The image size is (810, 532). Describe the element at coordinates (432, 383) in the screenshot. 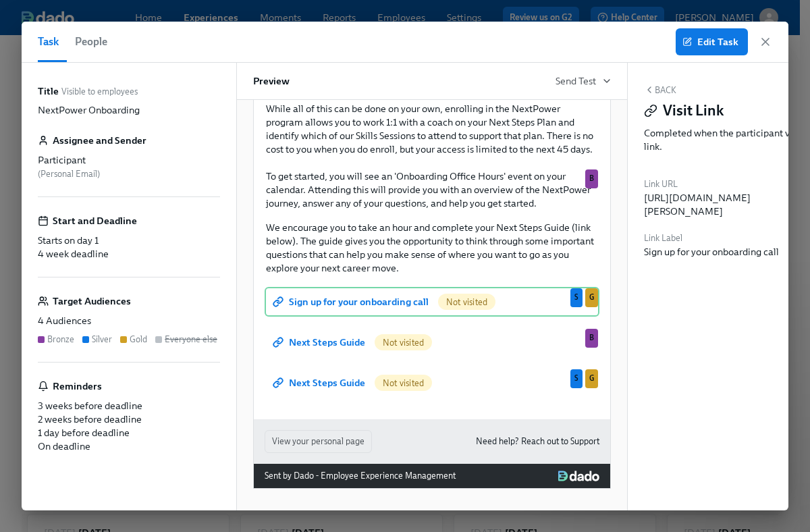

I see `div: Next Steps GuideNot visitedSG` at that location.